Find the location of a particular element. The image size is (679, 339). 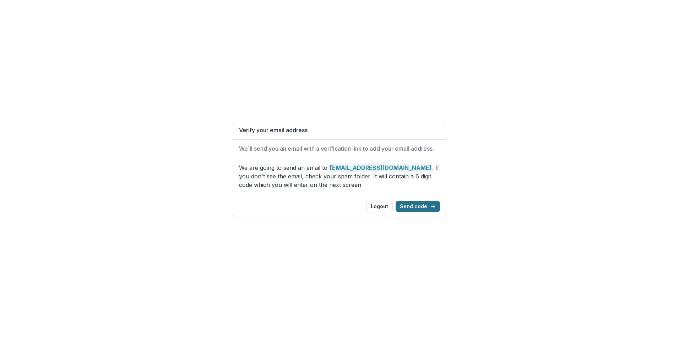

h2: We'll send you an email with a verification link to add your email address. is located at coordinates (340, 148).